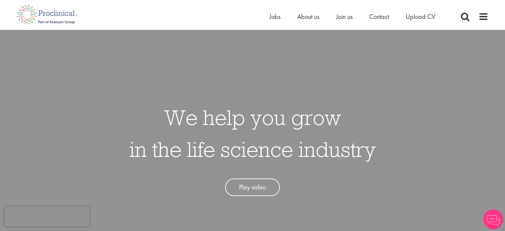  Describe the element at coordinates (421, 17) in the screenshot. I see `a: Upload CV` at that location.